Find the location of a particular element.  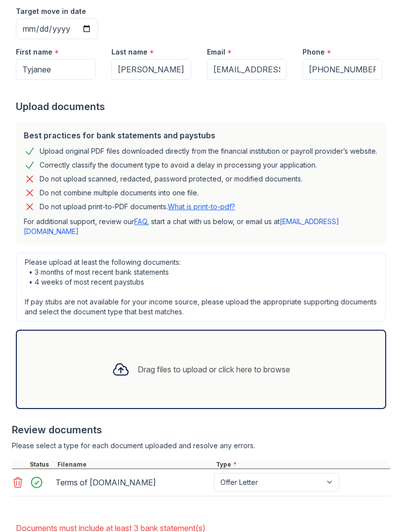

label: Email is located at coordinates (216, 52).